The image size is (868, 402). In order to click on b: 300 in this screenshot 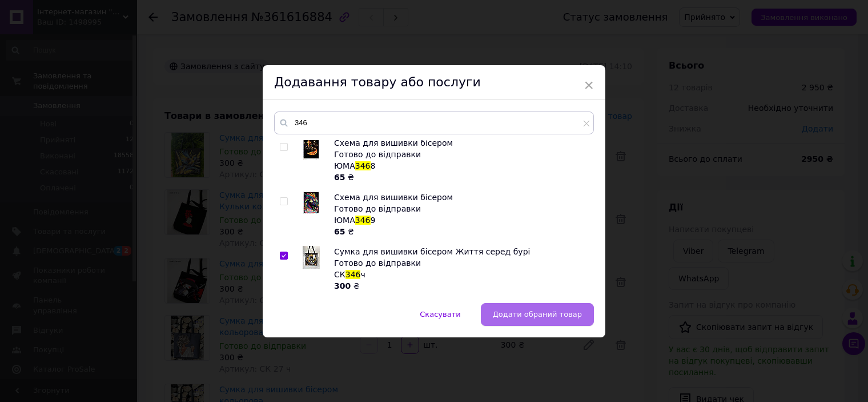, I will do `click(343, 286)`.